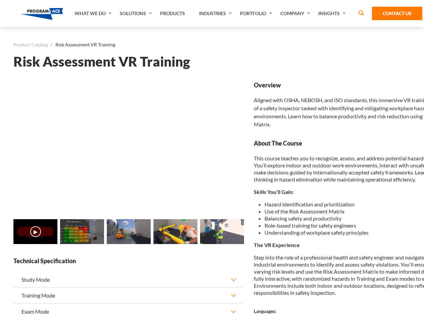 This screenshot has height=317, width=424. Describe the element at coordinates (128, 280) in the screenshot. I see `button: Study Mode` at that location.